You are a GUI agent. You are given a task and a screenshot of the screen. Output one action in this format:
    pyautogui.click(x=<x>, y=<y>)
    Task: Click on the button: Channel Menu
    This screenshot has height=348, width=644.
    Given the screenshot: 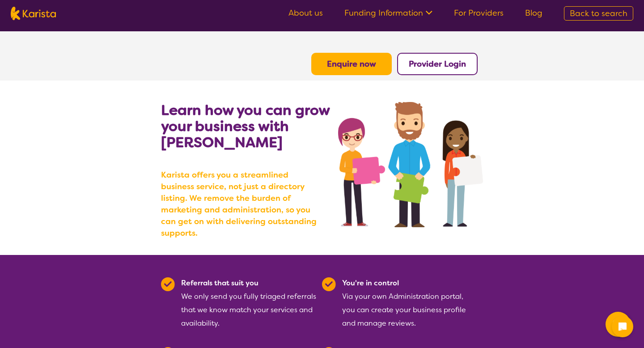 What is the action you would take?
    pyautogui.click(x=618, y=324)
    